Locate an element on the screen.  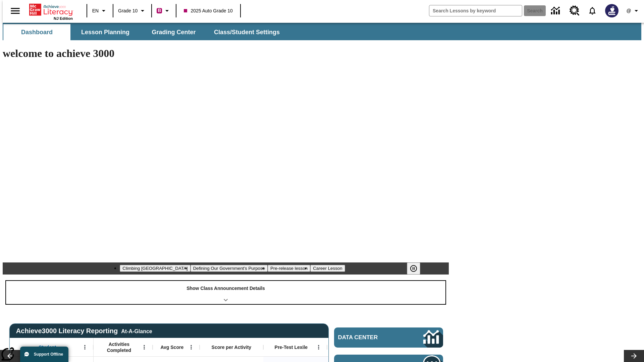
a: Home is located at coordinates (51, 10).